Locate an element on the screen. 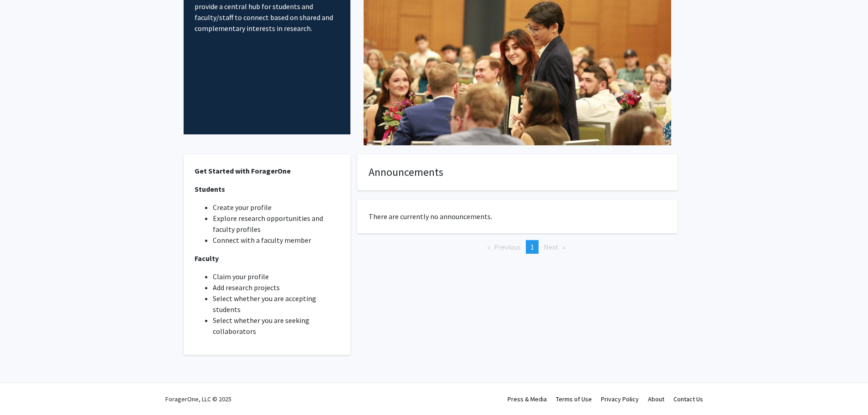  a: Contact Us is located at coordinates (687, 399).